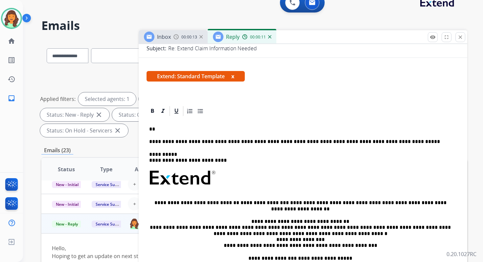  I want to click on span: Reply, so click(233, 37).